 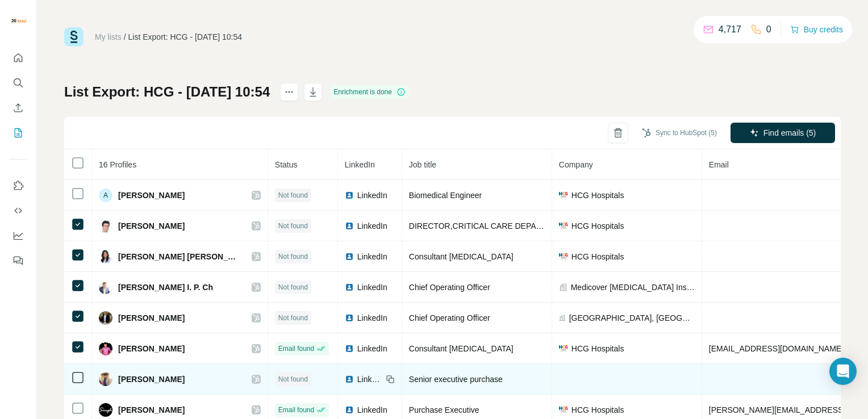 I want to click on span: 16 Profiles, so click(x=118, y=165).